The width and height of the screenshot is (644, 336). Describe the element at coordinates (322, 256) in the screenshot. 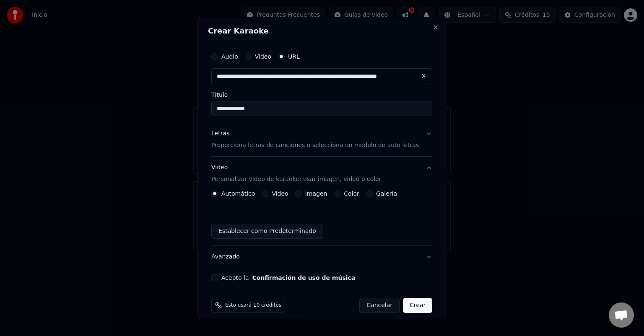

I see `button: Avanzado` at that location.